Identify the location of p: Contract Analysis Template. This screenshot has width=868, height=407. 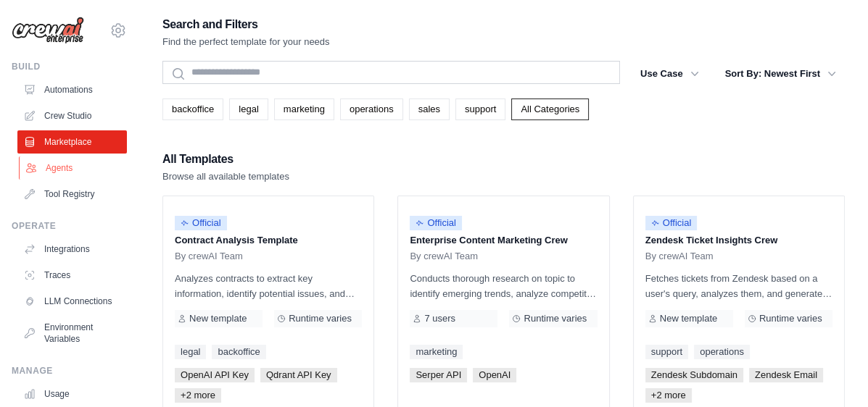
(268, 241).